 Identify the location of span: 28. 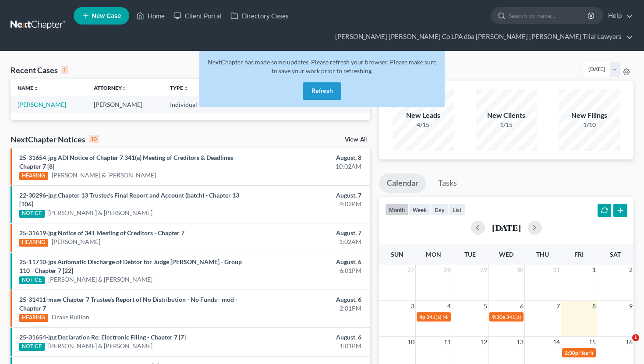
(447, 270).